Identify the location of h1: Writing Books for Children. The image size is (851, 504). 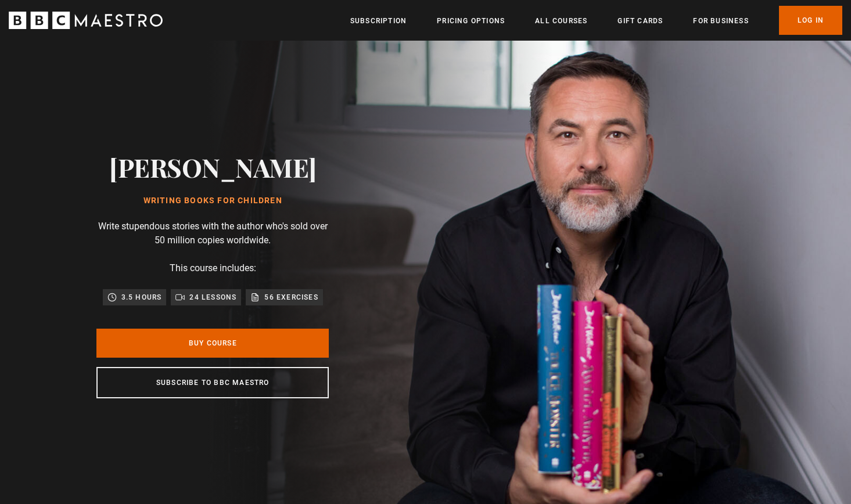
(213, 200).